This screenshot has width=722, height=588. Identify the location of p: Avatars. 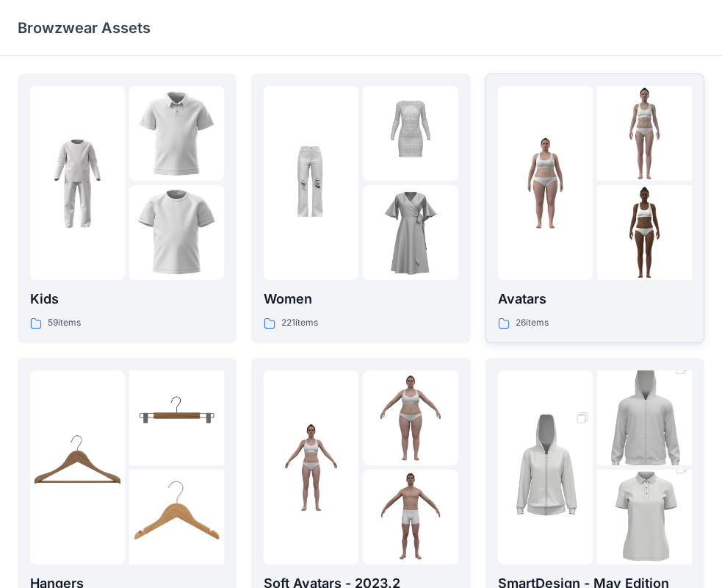
(594, 299).